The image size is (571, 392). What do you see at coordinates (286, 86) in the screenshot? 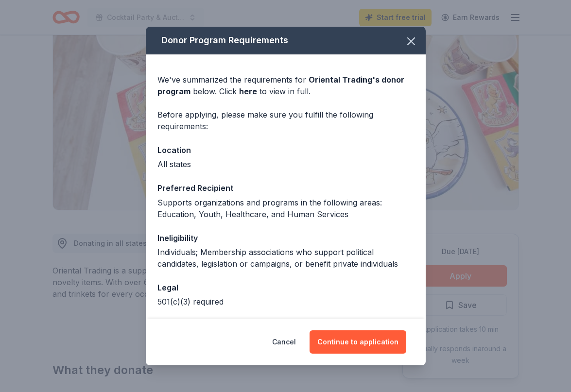
I see `div: We've summarized the requirements for below. Click to view in full.` at bounding box center [286, 86].